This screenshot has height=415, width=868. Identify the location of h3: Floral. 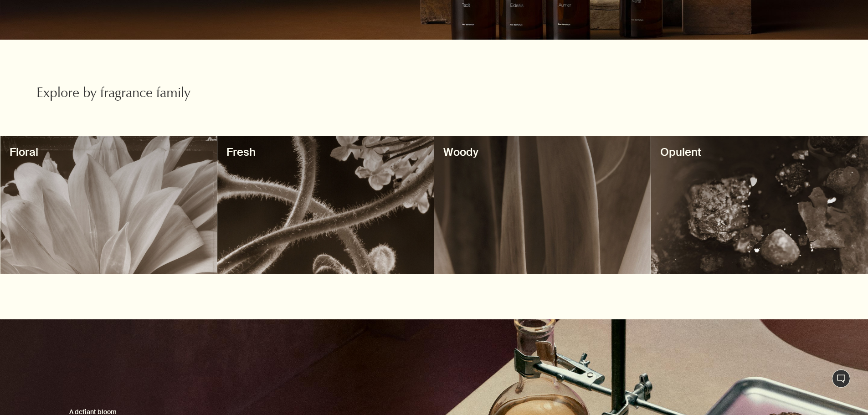
(108, 152).